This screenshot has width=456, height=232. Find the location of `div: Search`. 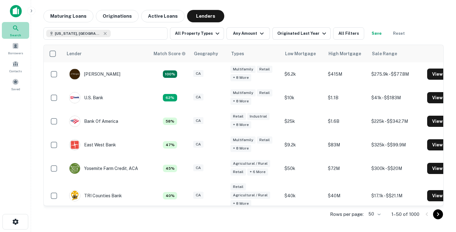

div: Search is located at coordinates (16, 30).